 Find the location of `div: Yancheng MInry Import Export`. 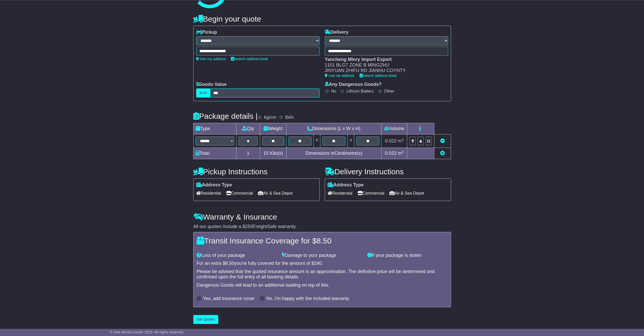

div: Yancheng MInry Import Export is located at coordinates (384, 60).